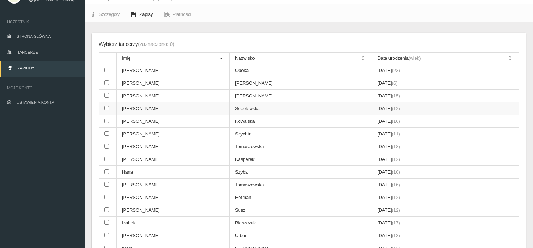  What do you see at coordinates (142, 14) in the screenshot?
I see `a: Zapisy` at bounding box center [142, 14].